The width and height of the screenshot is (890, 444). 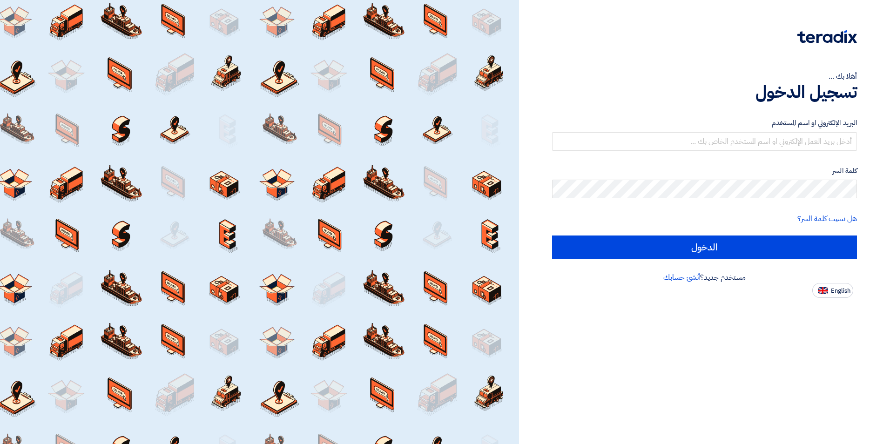 What do you see at coordinates (704, 76) in the screenshot?
I see `div: أهلا بك ...` at bounding box center [704, 76].